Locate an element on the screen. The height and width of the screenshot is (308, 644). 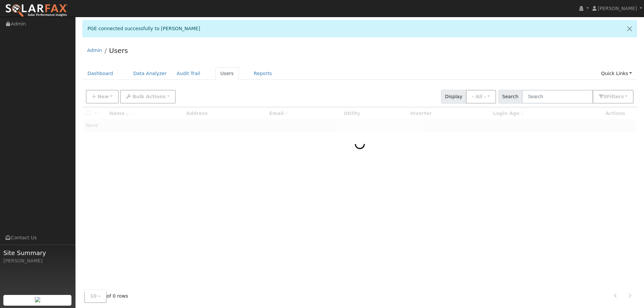
button: 0Filters is located at coordinates (613, 96).